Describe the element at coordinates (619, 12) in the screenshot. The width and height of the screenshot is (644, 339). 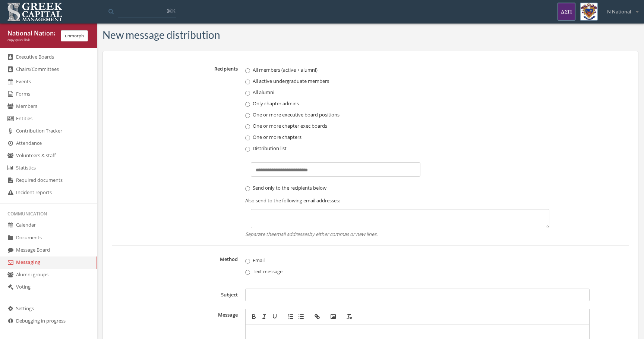
I see `span: N National` at that location.